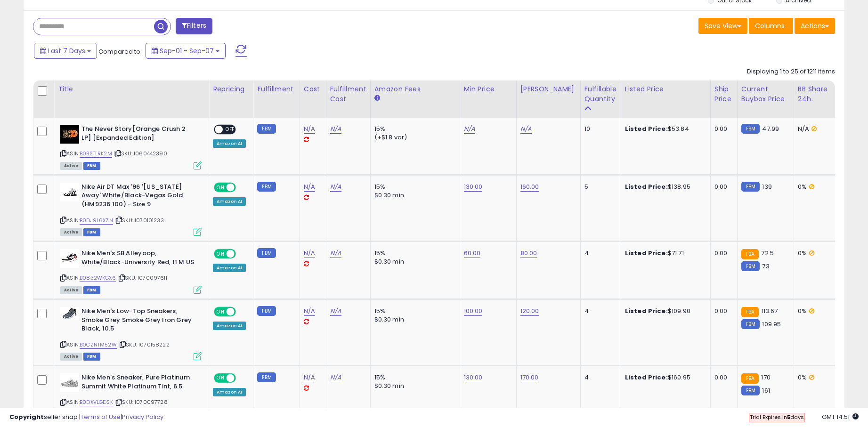 The height and width of the screenshot is (427, 868). What do you see at coordinates (138, 321) in the screenshot?
I see `b: Nike Men's Low-Top Sneakers, Smoke Grey Smoke Grey Iron Grey Black, 10.5` at bounding box center [138, 321].